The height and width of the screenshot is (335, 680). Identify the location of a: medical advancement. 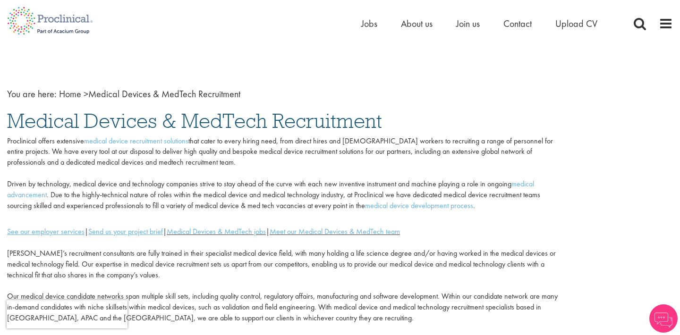
(270, 189).